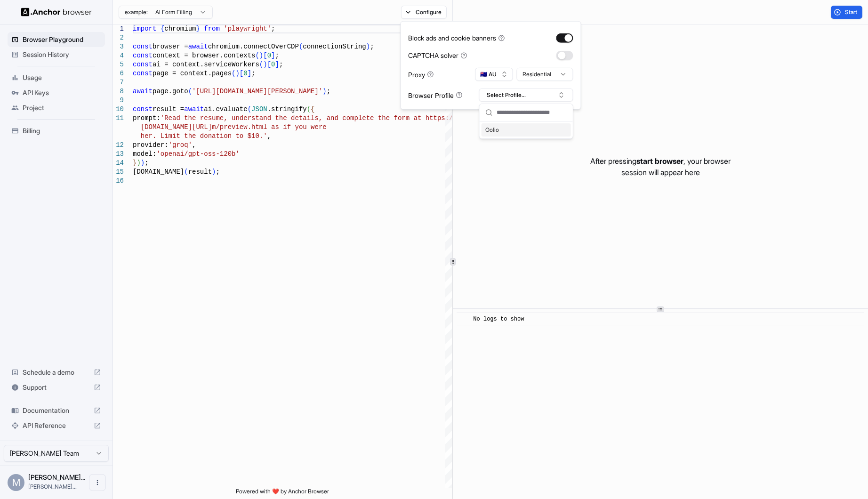 The height and width of the screenshot is (499, 868). What do you see at coordinates (198, 154) in the screenshot?
I see `span: 'openai/gpt-oss-120b'` at bounding box center [198, 154].